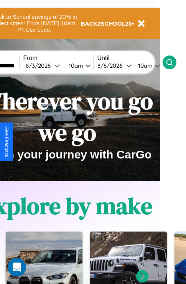  What do you see at coordinates (40, 65) in the screenshot?
I see `div: 8 / 3 / 2026` at bounding box center [40, 65].